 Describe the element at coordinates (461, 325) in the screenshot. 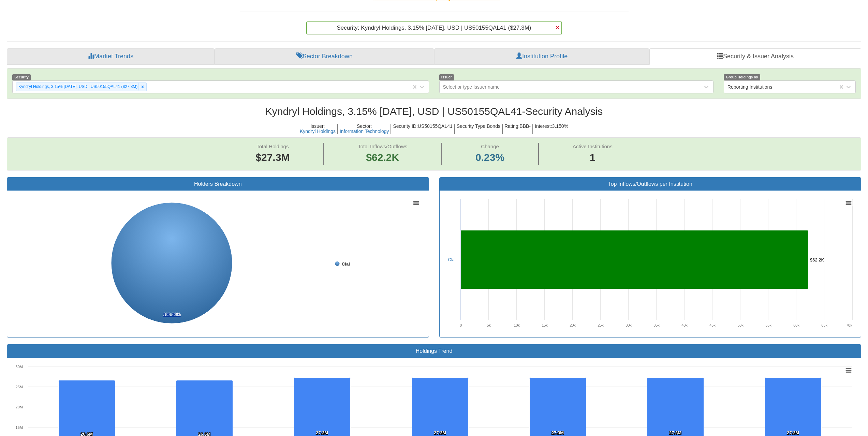

I see `text: 0` at that location.